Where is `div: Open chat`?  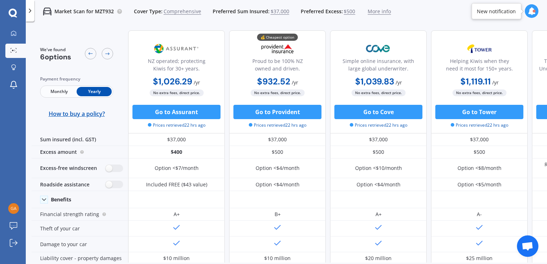 div: Open chat is located at coordinates (528, 246).